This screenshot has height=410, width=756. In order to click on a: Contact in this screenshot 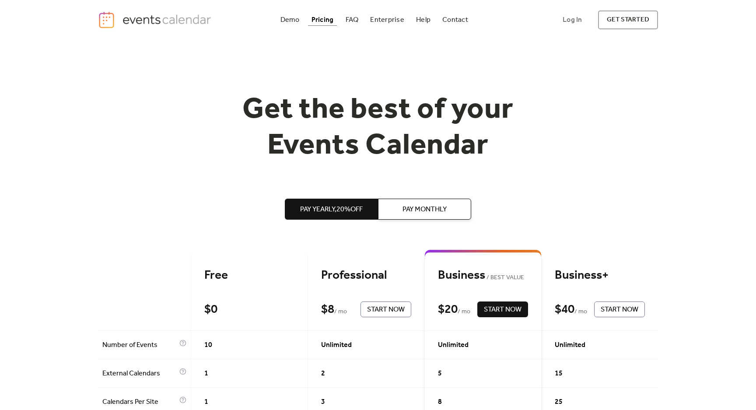, I will do `click(455, 20)`.